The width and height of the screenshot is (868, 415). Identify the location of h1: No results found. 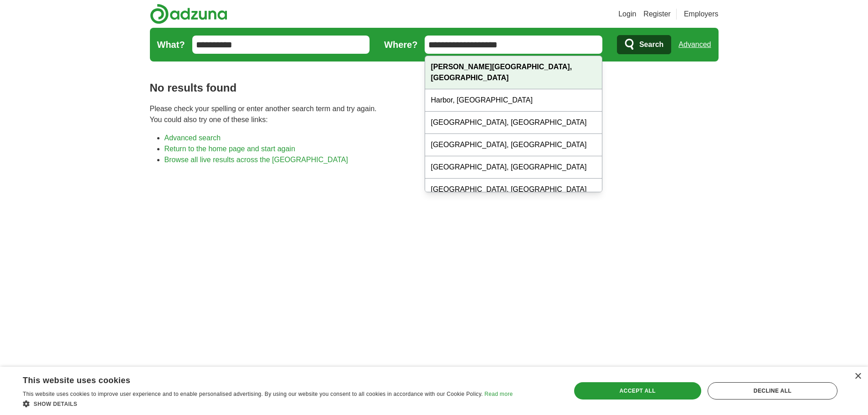
(434, 88).